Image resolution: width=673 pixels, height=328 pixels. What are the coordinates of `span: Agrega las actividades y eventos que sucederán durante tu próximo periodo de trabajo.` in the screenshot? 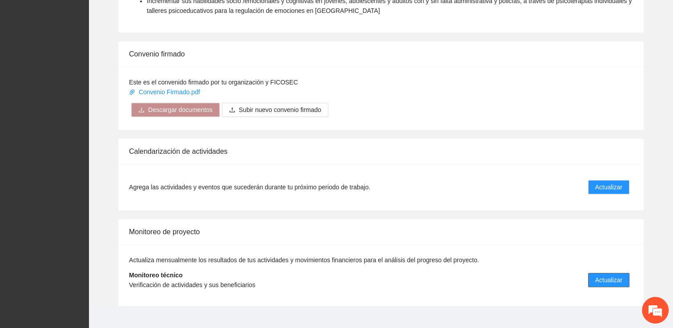 It's located at (250, 187).